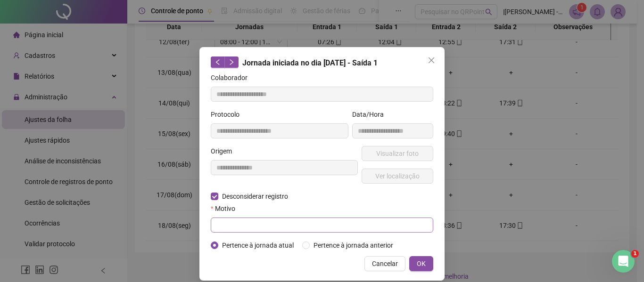  What do you see at coordinates (397, 154) in the screenshot?
I see `button: Visualizar foto` at bounding box center [397, 154].